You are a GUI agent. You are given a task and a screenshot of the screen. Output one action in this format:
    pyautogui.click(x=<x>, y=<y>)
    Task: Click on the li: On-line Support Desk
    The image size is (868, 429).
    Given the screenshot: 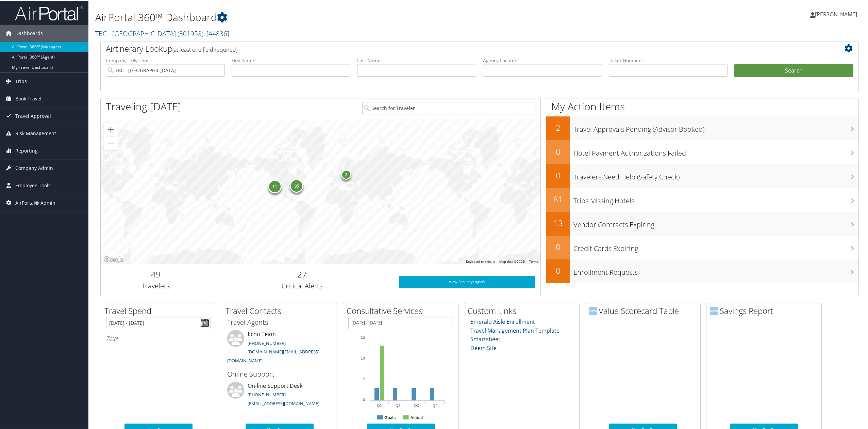 What is the action you would take?
    pyautogui.click(x=279, y=395)
    